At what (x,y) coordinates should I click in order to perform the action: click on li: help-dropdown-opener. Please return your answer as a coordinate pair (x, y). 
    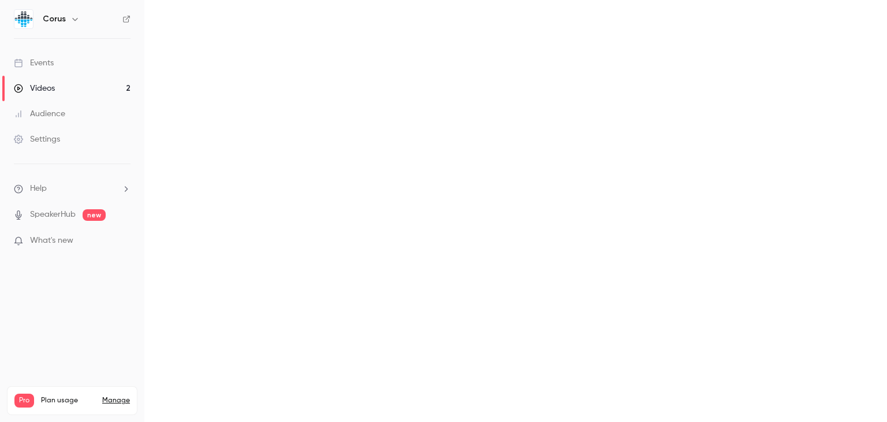
    Looking at the image, I should click on (72, 188).